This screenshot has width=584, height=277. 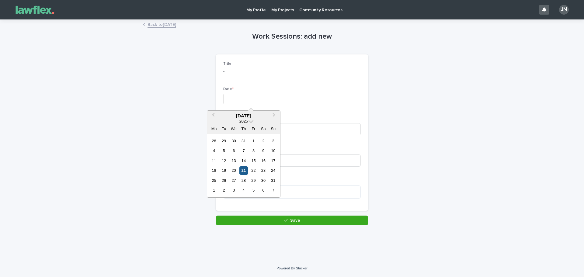 What do you see at coordinates (224, 129) in the screenshot?
I see `div: Tu` at bounding box center [224, 129].